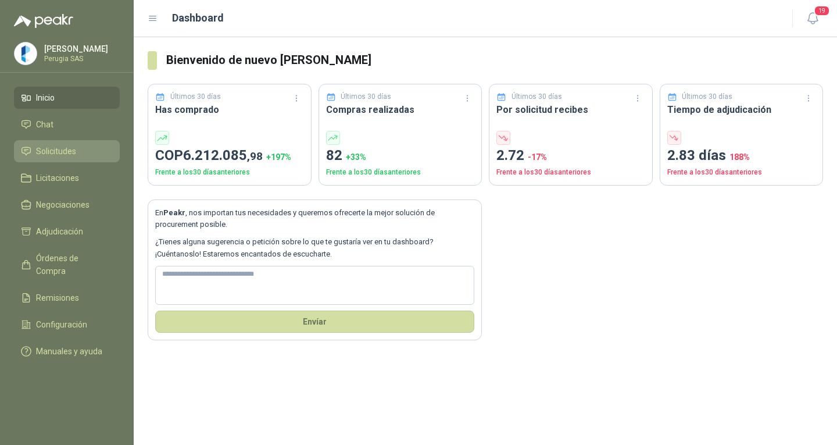  What do you see at coordinates (255, 156) in the screenshot?
I see `span: ,98` at bounding box center [255, 156].